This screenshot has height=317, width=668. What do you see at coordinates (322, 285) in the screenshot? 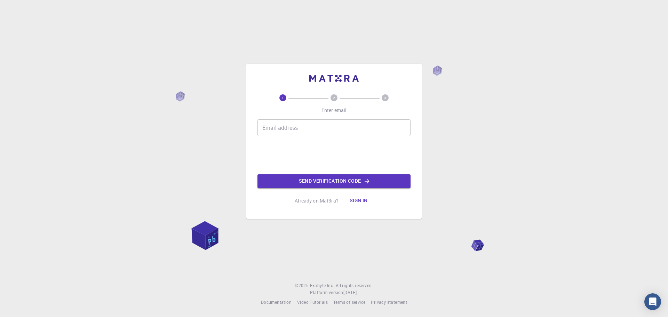
I see `span: Exabyte Inc.` at bounding box center [322, 285].